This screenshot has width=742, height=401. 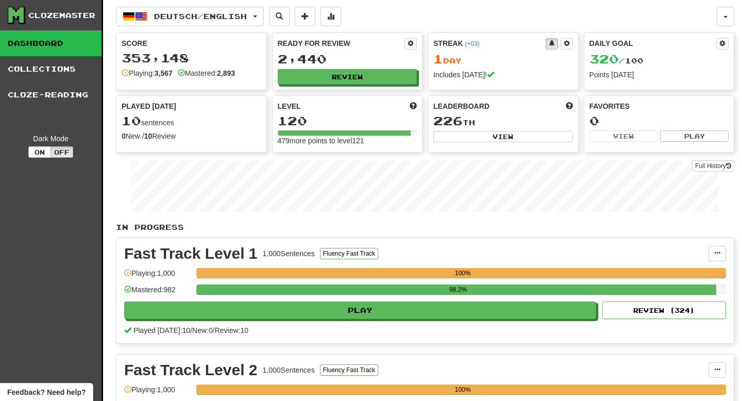 What do you see at coordinates (331, 16) in the screenshot?
I see `button: More stats` at bounding box center [331, 16].